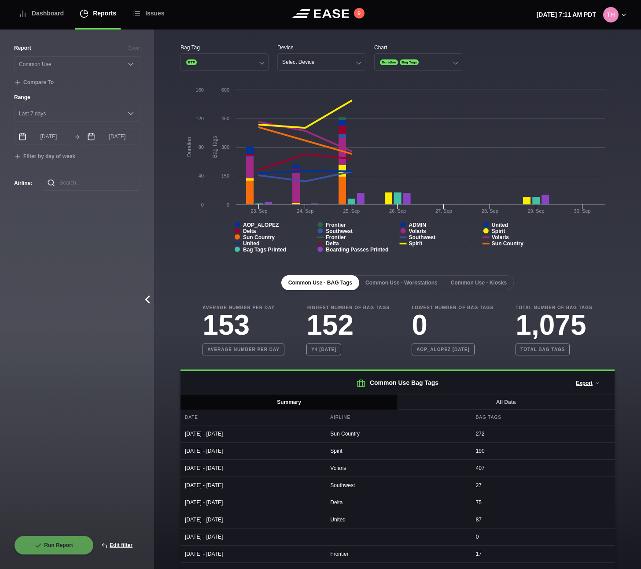 This screenshot has height=569, width=641. What do you see at coordinates (359, 13) in the screenshot?
I see `button: 9` at bounding box center [359, 13].